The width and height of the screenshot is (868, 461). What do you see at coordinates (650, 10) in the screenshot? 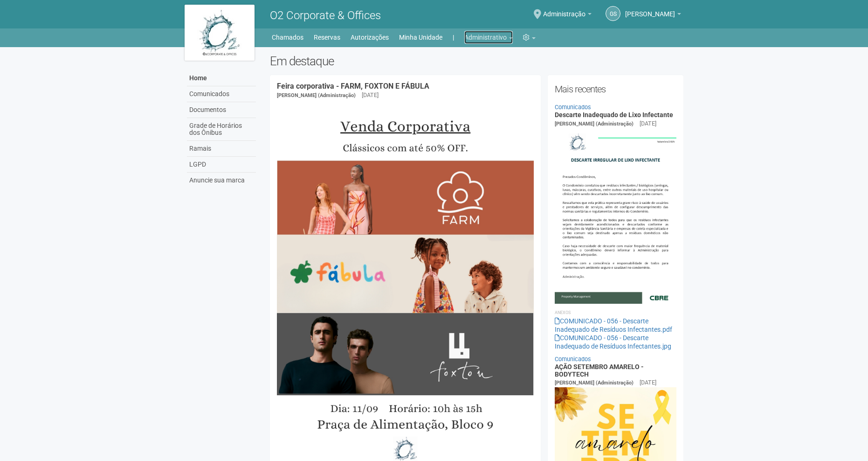
I see `span: Gabriela Souza` at bounding box center [650, 10].